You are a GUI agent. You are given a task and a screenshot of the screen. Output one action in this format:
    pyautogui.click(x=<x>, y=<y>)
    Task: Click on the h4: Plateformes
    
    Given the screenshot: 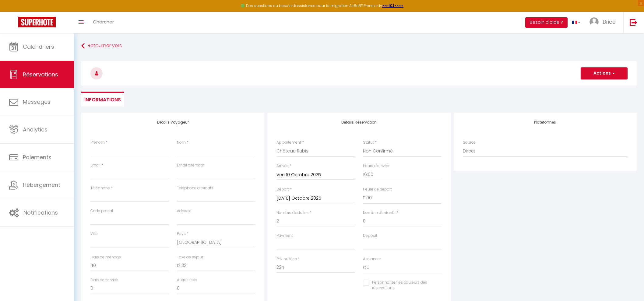 What is the action you would take?
    pyautogui.click(x=545, y=122)
    